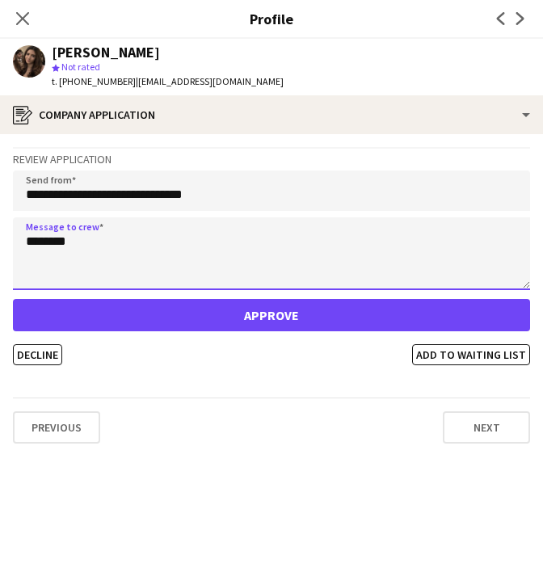 The height and width of the screenshot is (585, 543). I want to click on button: Approve, so click(271, 315).